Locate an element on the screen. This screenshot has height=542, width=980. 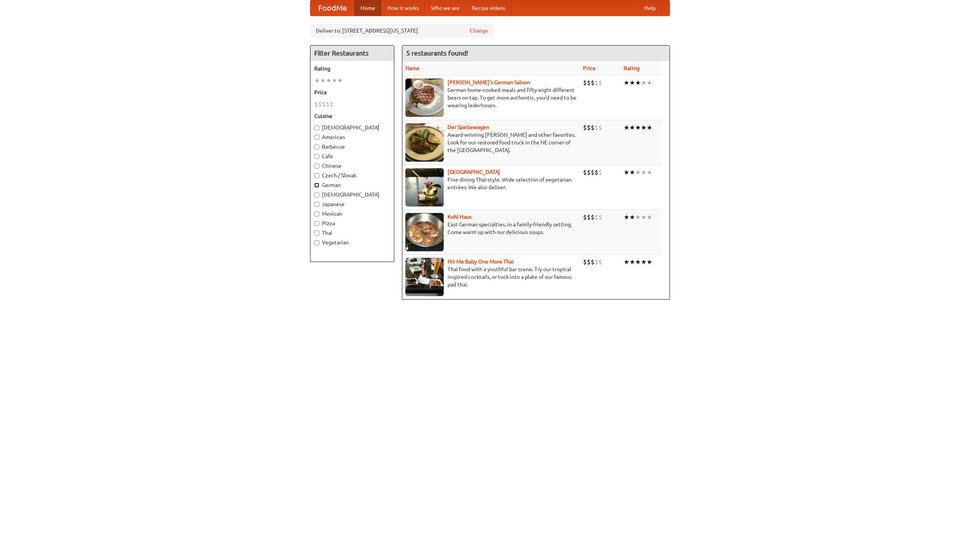
label: Czech / Slovak is located at coordinates (352, 175).